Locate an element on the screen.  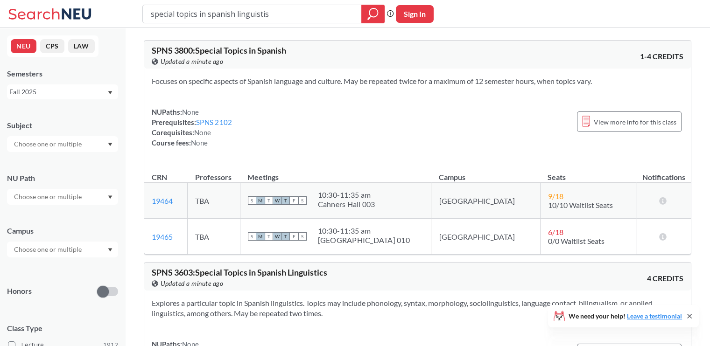
div: Fall 2025Dropdown arrow is located at coordinates (63, 92).